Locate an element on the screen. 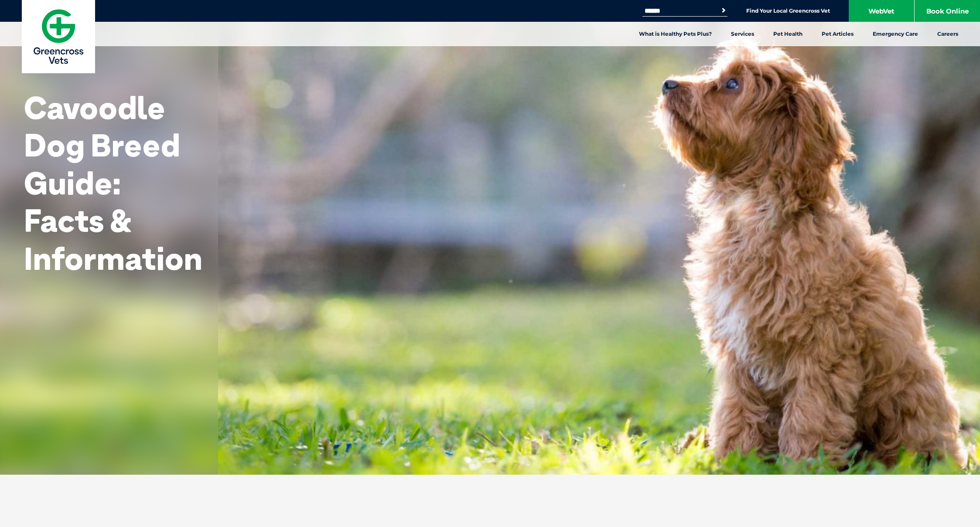 This screenshot has width=980, height=527. a: Careers is located at coordinates (947, 34).